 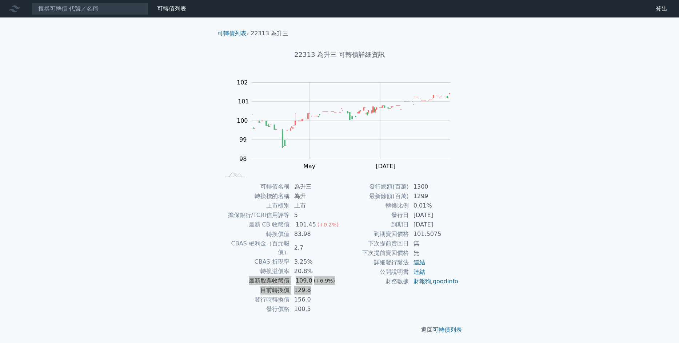 I want to click on td: 到期日, so click(x=374, y=224).